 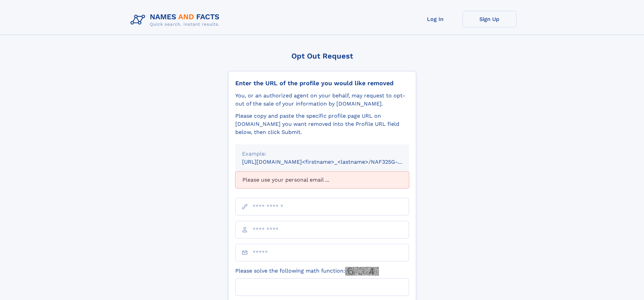 I want to click on div: Please use your personal email ..., so click(x=322, y=180).